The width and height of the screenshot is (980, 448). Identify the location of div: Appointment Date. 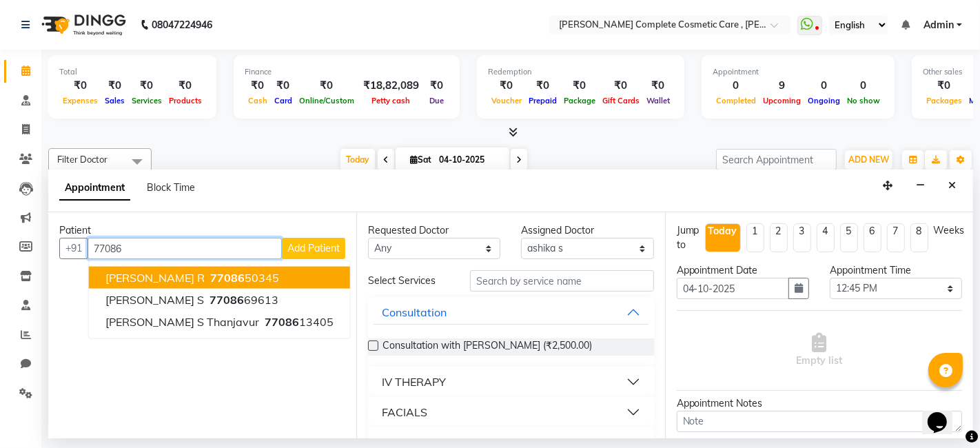
(743, 271).